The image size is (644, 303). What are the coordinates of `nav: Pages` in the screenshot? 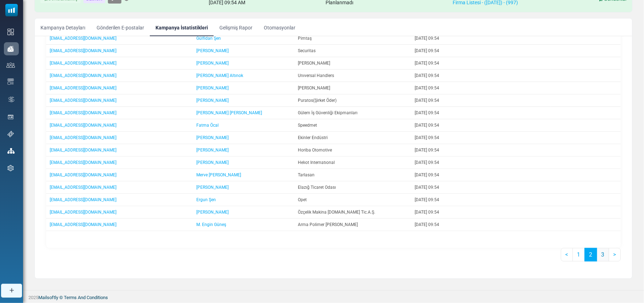 It's located at (591, 258).